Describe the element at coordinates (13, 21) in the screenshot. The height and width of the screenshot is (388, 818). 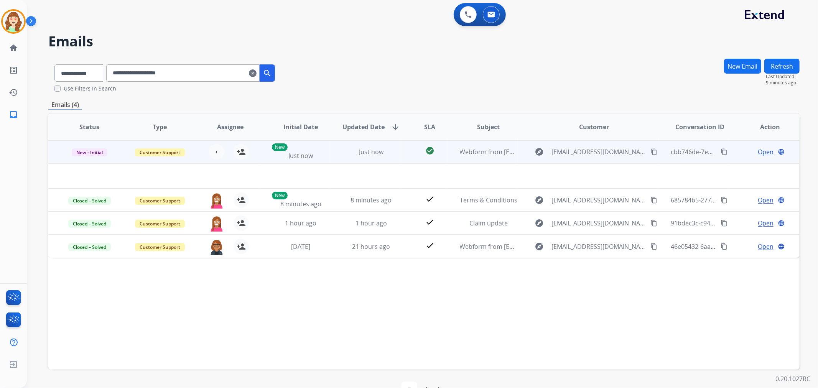
I see `img: avatar` at that location.